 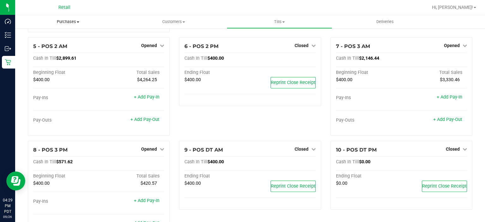 What do you see at coordinates (385, 22) in the screenshot?
I see `a: Deliveries` at bounding box center [385, 22].